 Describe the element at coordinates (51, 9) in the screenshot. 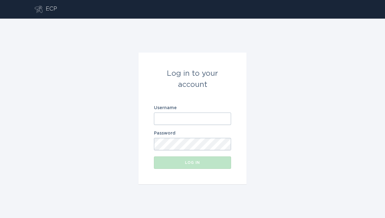

I see `div: ECP` at that location.